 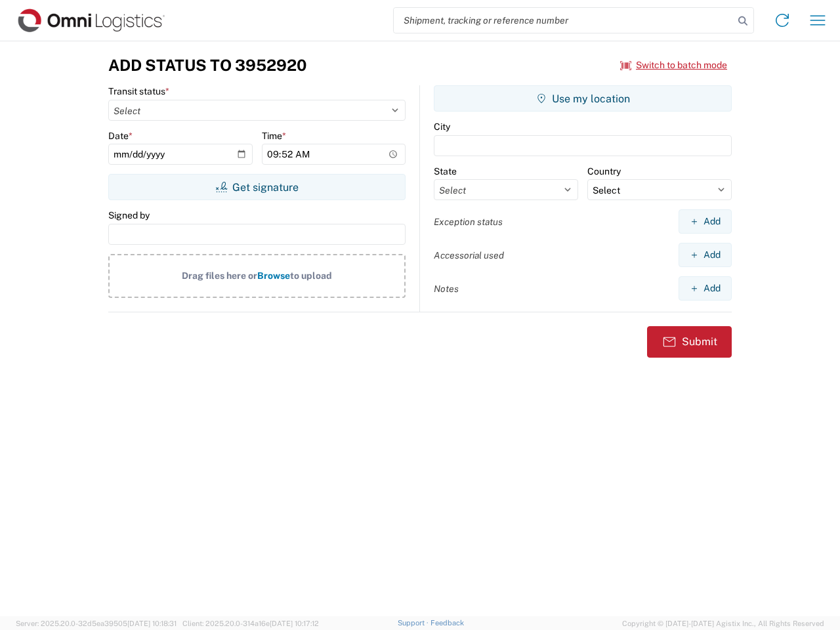 What do you see at coordinates (414, 623) in the screenshot?
I see `a: Support` at bounding box center [414, 623].